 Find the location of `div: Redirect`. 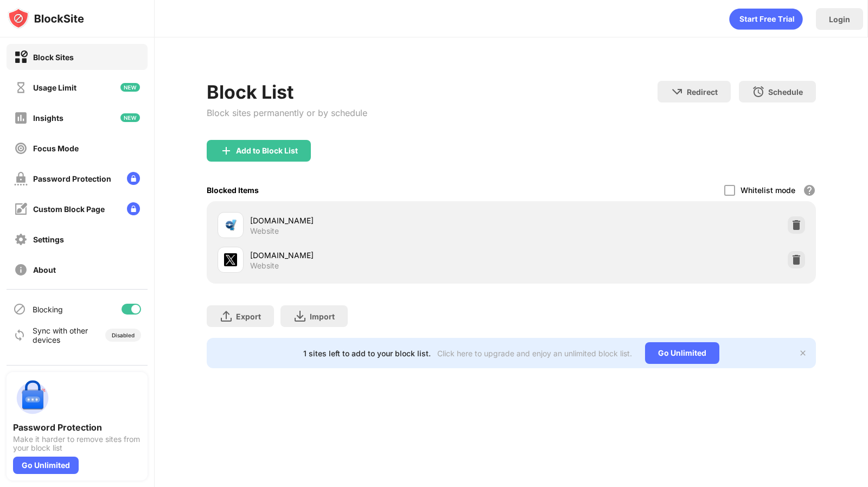

div: Redirect is located at coordinates (702, 92).